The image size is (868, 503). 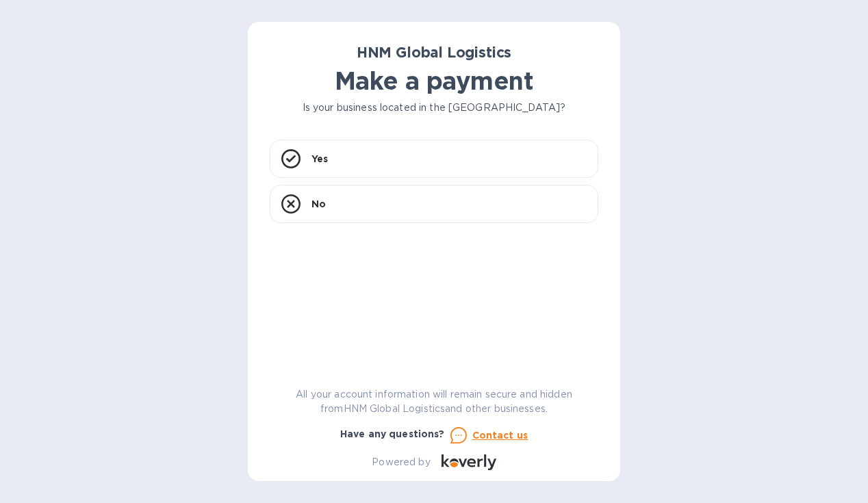 I want to click on p: Yes, so click(x=320, y=159).